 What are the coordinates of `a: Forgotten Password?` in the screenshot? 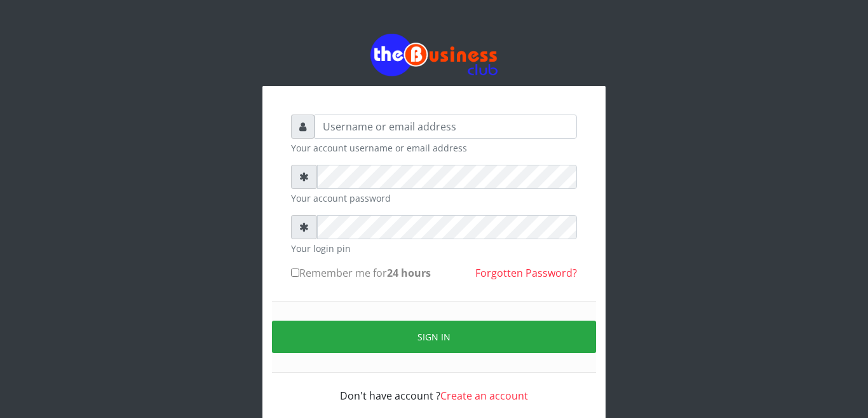 It's located at (526, 273).